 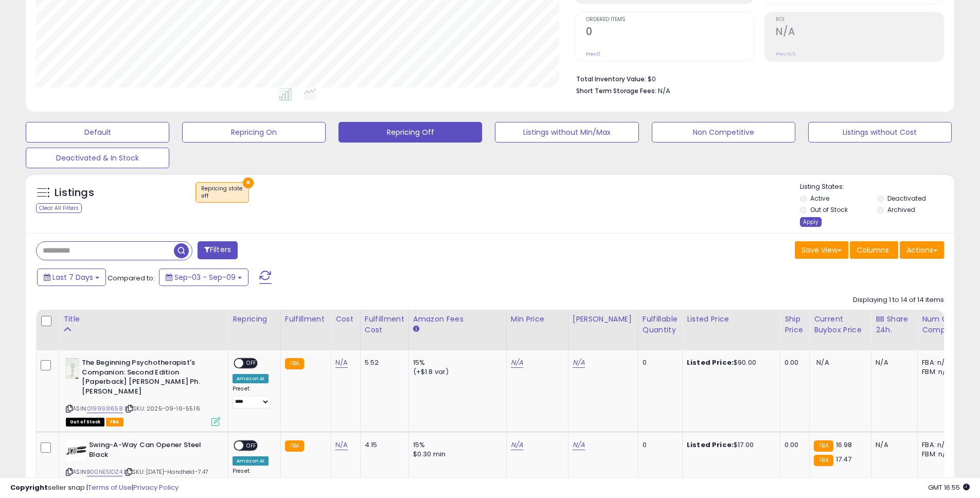 What do you see at coordinates (457, 319) in the screenshot?
I see `div: Amazon Fees` at bounding box center [457, 319].